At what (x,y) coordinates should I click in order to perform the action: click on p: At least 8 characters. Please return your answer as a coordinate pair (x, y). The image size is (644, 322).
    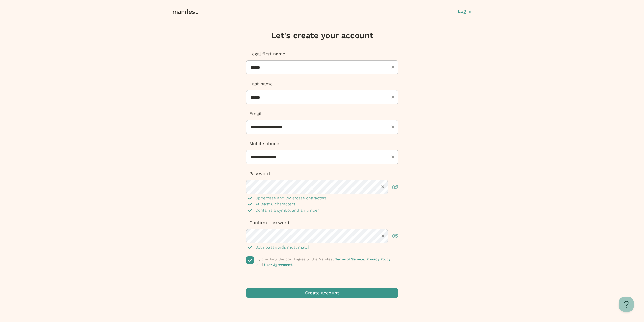
    Looking at the image, I should click on (275, 204).